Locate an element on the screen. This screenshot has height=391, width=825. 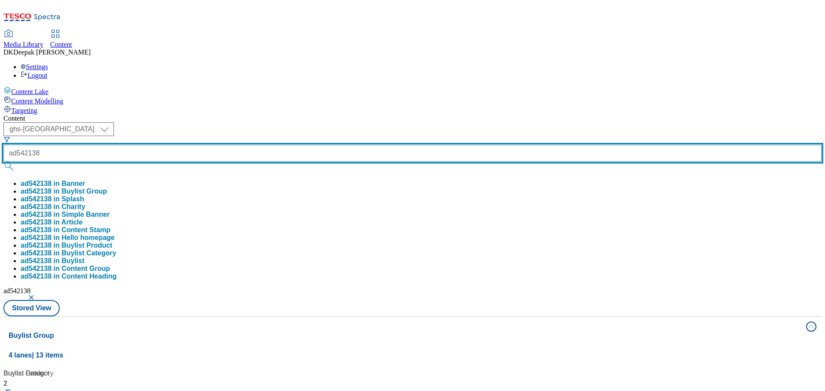
button: ad542138 in Buylist Category is located at coordinates (68, 253).